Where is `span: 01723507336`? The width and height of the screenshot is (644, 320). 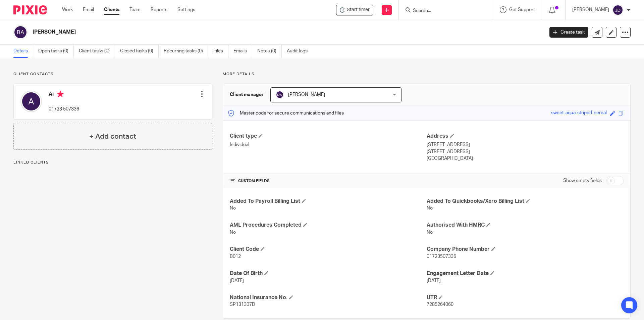 span: 01723507336 is located at coordinates (442, 256).